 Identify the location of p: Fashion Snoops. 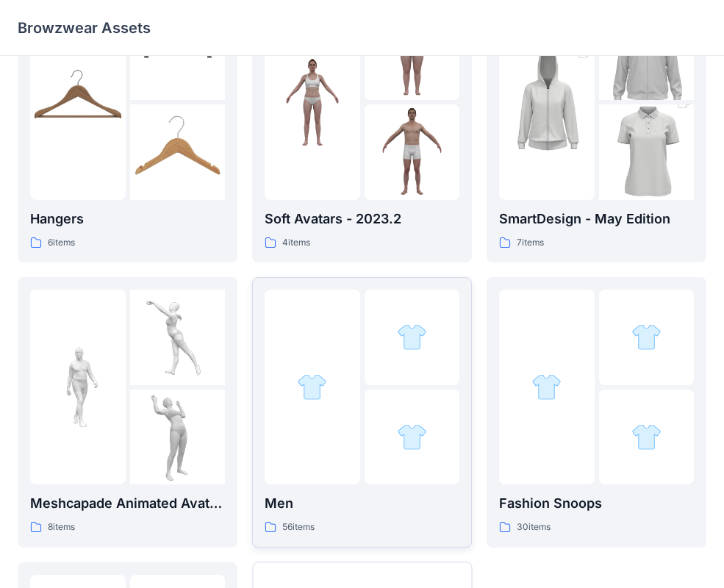
(596, 503).